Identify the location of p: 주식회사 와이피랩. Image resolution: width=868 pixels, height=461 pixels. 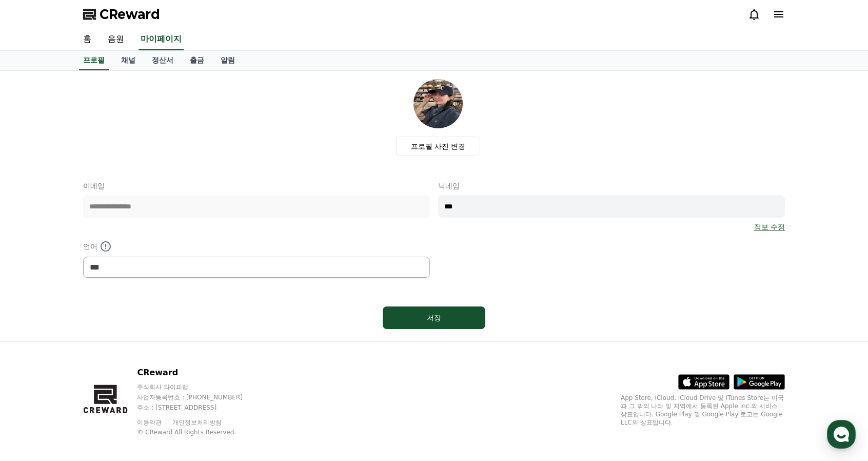
(200, 387).